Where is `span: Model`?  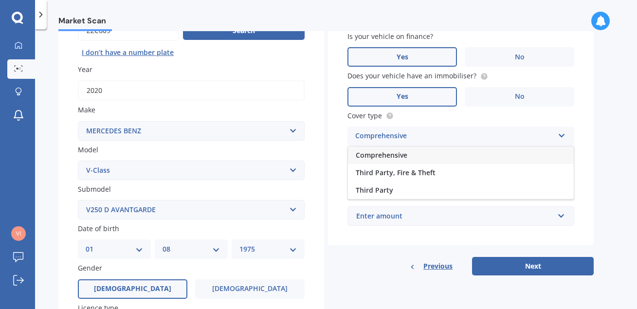
span: Model is located at coordinates (88, 149).